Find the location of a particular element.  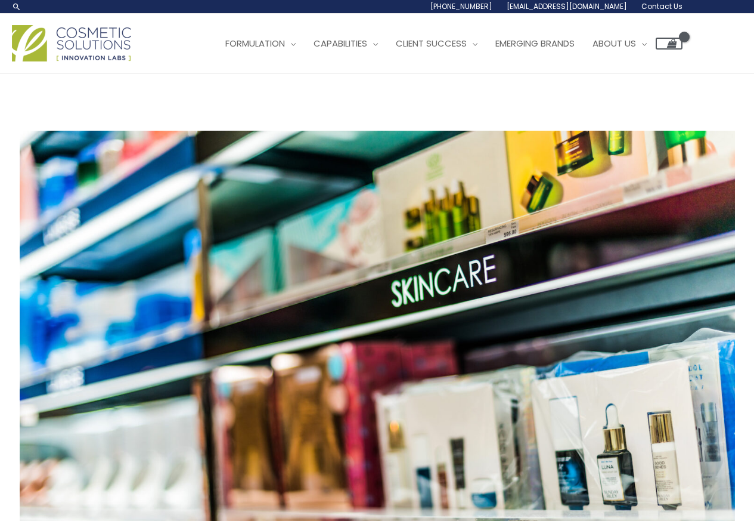

a: Emerging Brands is located at coordinates (535, 44).